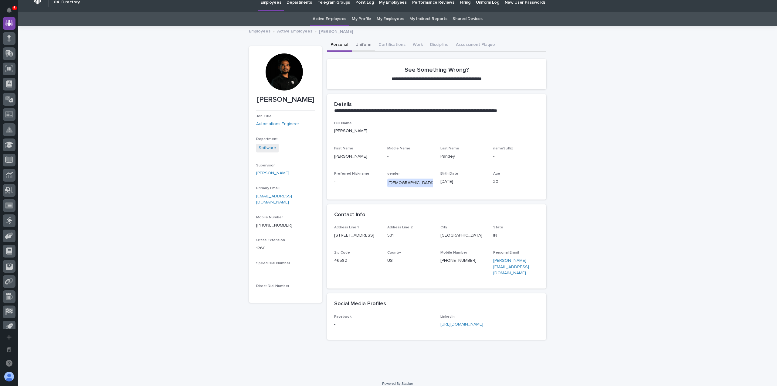  I want to click on span: City, so click(444, 227).